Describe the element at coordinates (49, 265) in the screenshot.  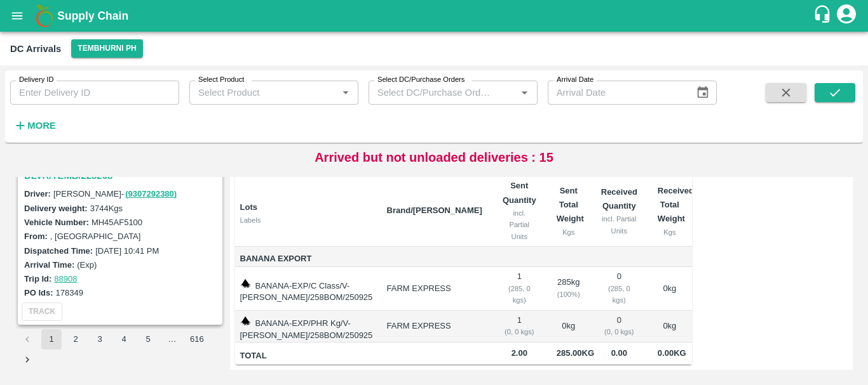
I see `label: Arrival Time:` at that location.